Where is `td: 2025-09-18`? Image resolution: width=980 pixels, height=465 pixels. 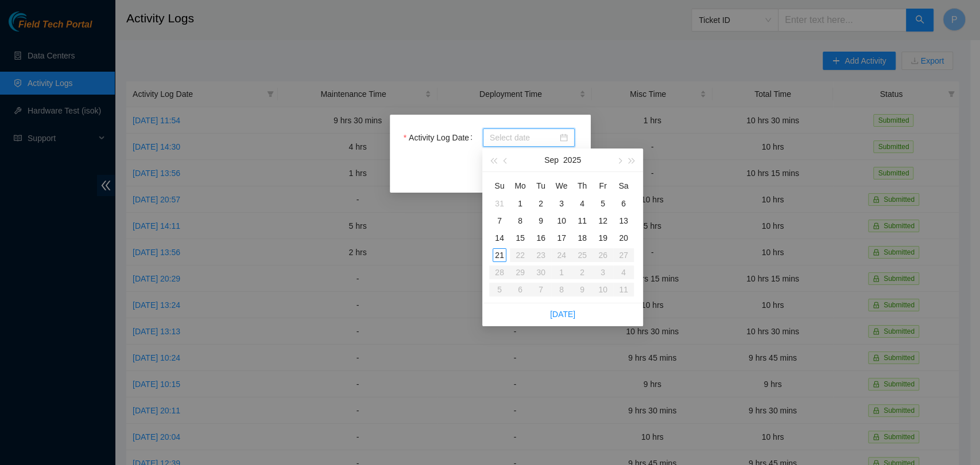
td: 2025-09-18 is located at coordinates (582, 238).